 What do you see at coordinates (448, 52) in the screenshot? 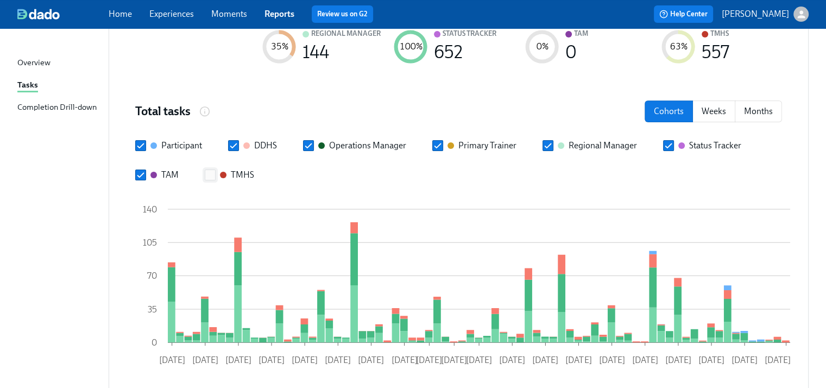
I see `div: 652` at bounding box center [448, 52].